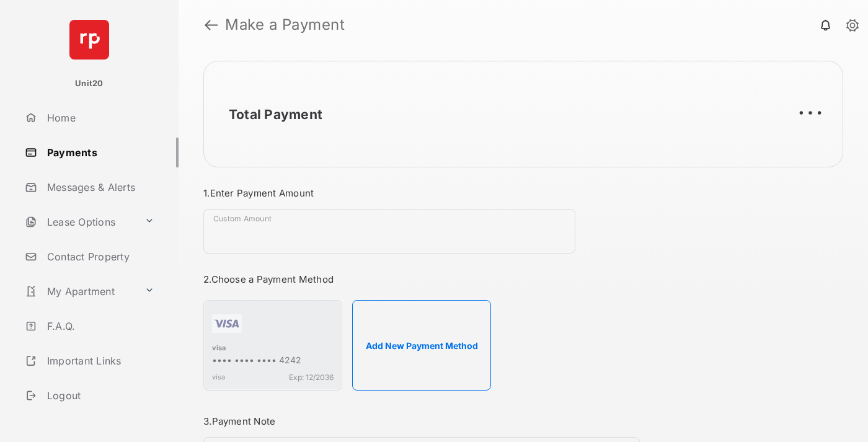 This screenshot has width=868, height=442. Describe the element at coordinates (276, 114) in the screenshot. I see `h2: Total Payment` at that location.